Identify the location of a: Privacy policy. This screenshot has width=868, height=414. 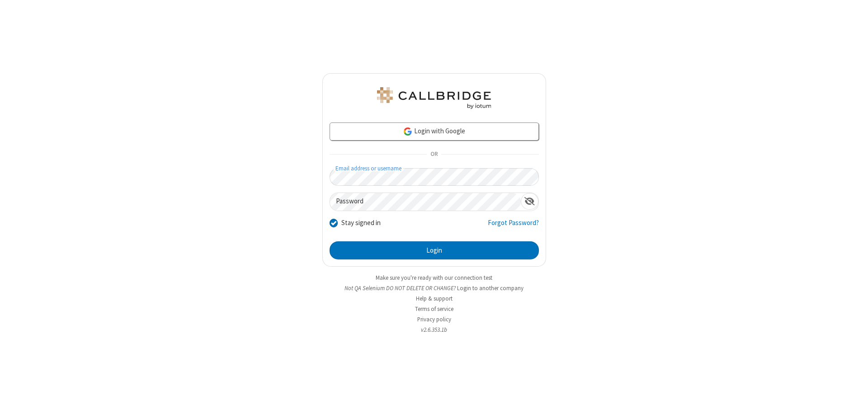
(434, 319).